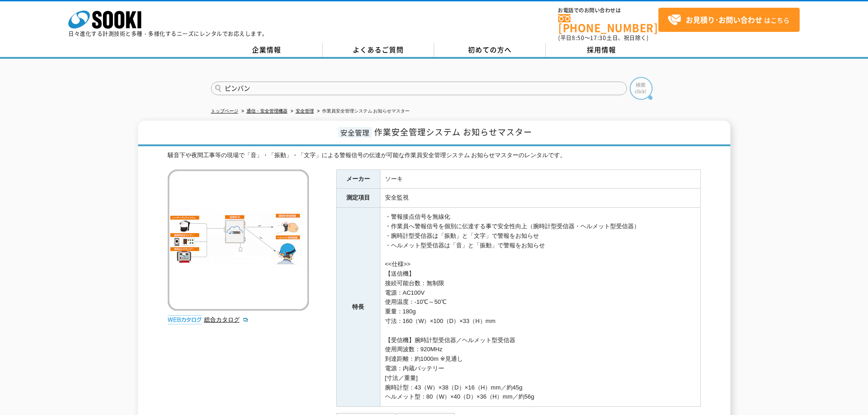  I want to click on img: webカタログ, so click(184, 320).